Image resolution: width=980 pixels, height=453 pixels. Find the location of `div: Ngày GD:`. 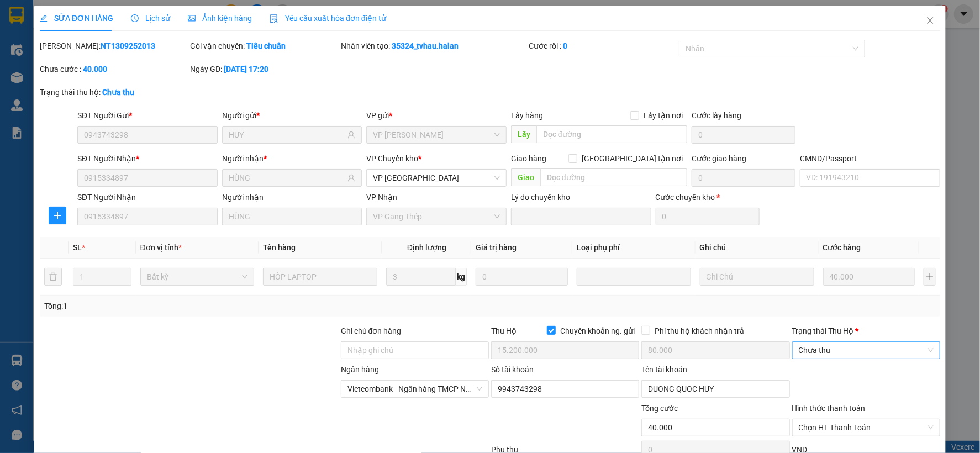

div: Ngày GD: is located at coordinates (264, 69).